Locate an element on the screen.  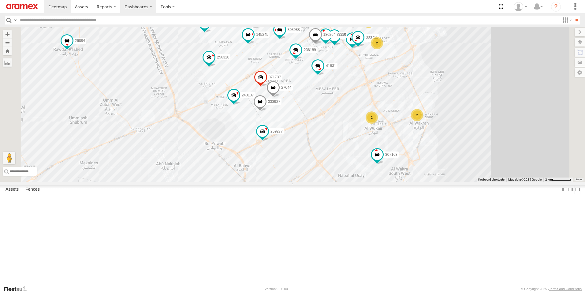
label: Hide Summary Table is located at coordinates (577, 189).